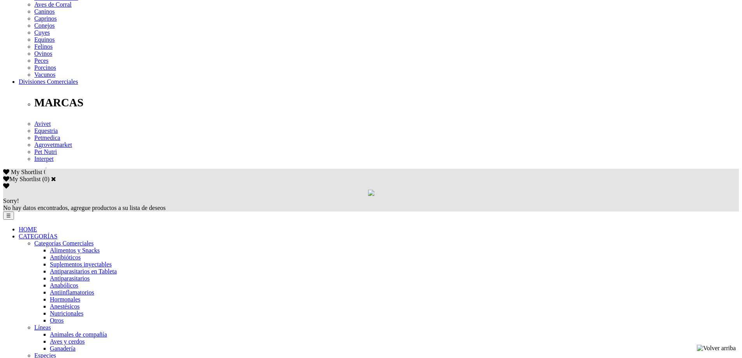 This screenshot has height=358, width=742. What do you see at coordinates (46, 179) in the screenshot?
I see `label: 0` at bounding box center [46, 179].